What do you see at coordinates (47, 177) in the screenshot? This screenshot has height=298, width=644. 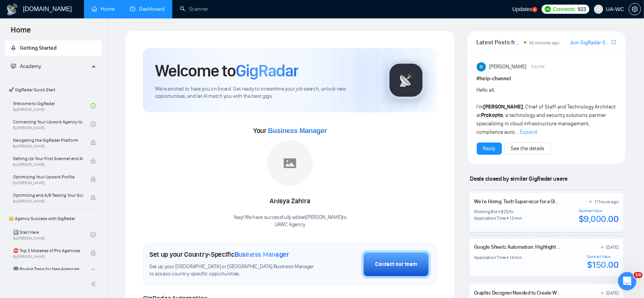 I see `span: Optimizing Your Upwork Profile` at bounding box center [47, 177].